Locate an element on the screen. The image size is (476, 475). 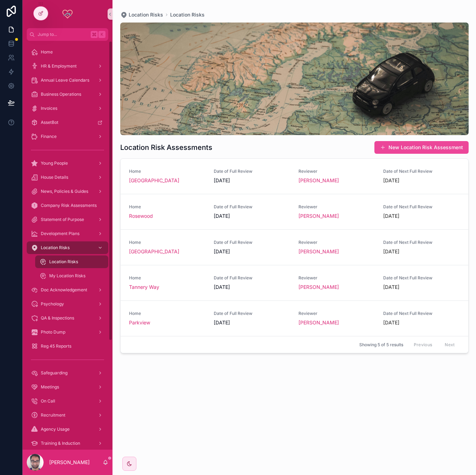
span: Agency Usage is located at coordinates (55, 429).